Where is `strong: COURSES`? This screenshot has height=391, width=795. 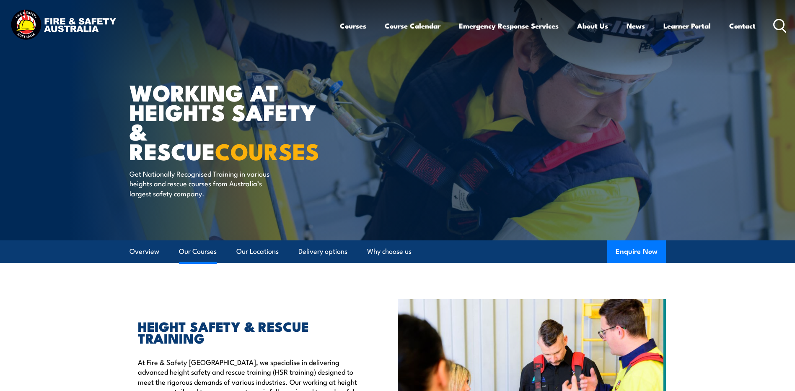 strong: COURSES is located at coordinates (267, 150).